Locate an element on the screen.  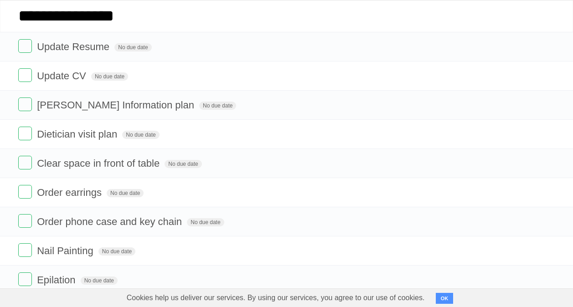
span: Clear space in front of table is located at coordinates (99, 163).